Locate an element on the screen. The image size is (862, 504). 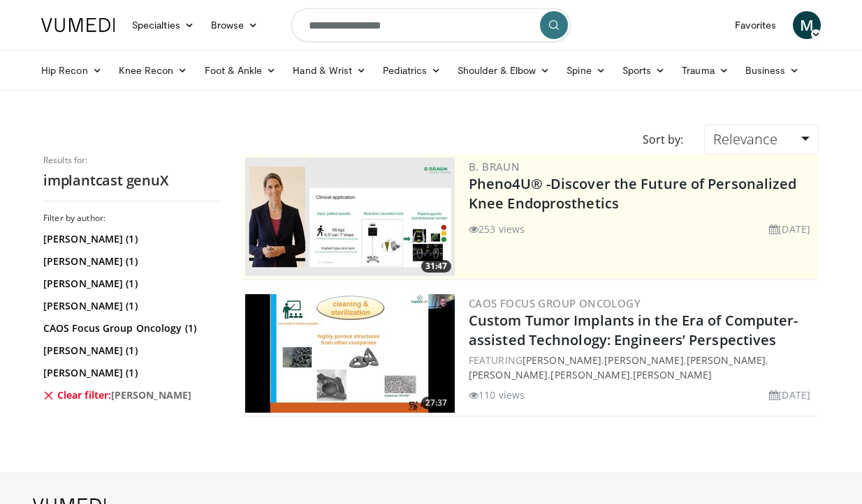
a: Hand & Wrist is located at coordinates (329, 71).